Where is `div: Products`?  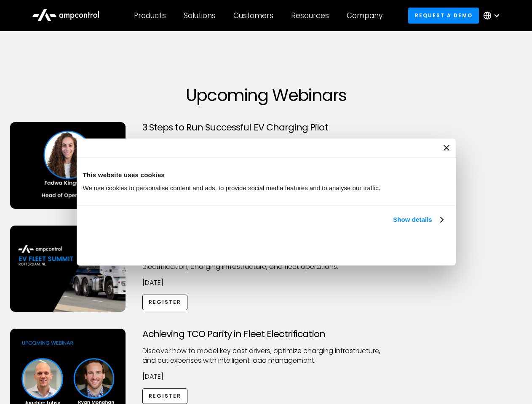
div: Products is located at coordinates (150, 16).